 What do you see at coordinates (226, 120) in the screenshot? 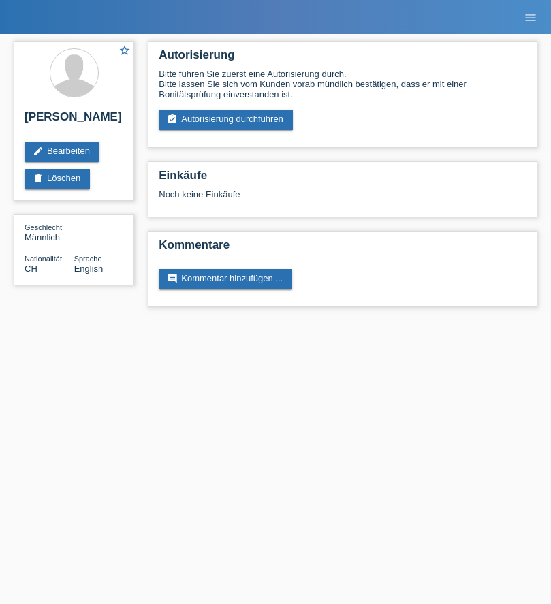
I see `a: assignment_turned_inAutorisierung durchführen` at bounding box center [226, 120].